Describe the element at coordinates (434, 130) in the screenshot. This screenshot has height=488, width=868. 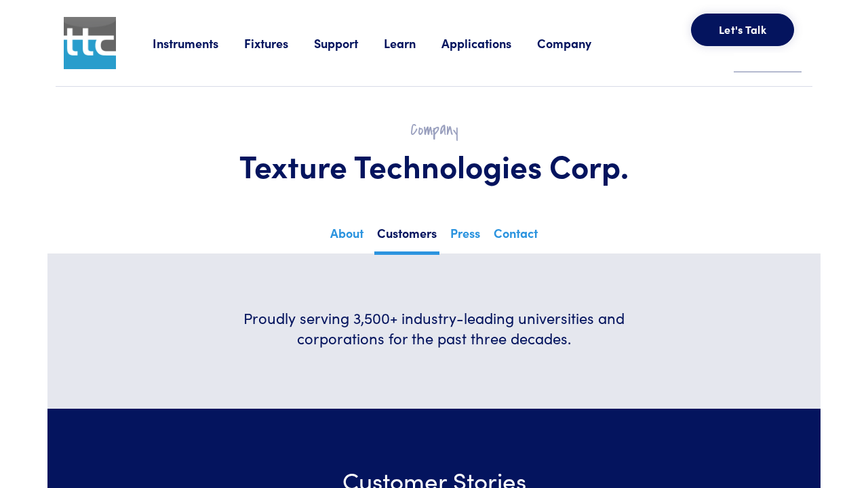
I see `h2: Company` at that location.